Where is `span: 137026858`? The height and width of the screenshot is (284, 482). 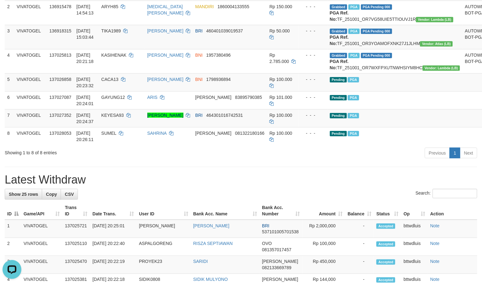 span: 137026858 is located at coordinates (60, 79).